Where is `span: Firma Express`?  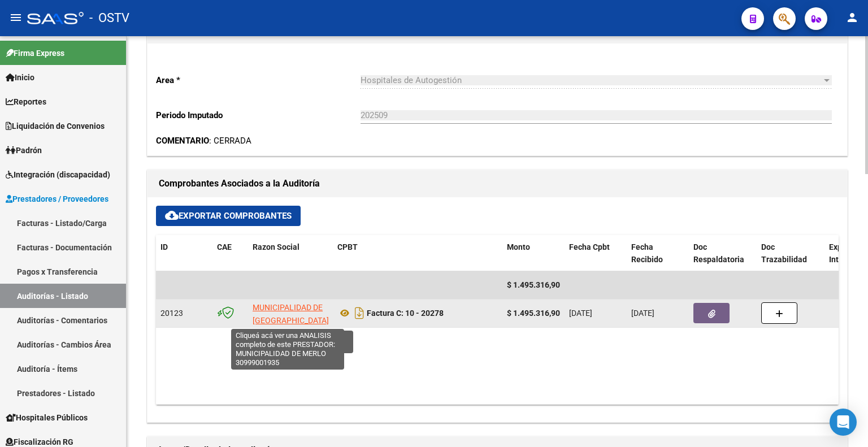 span: Firma Express is located at coordinates (35, 53).